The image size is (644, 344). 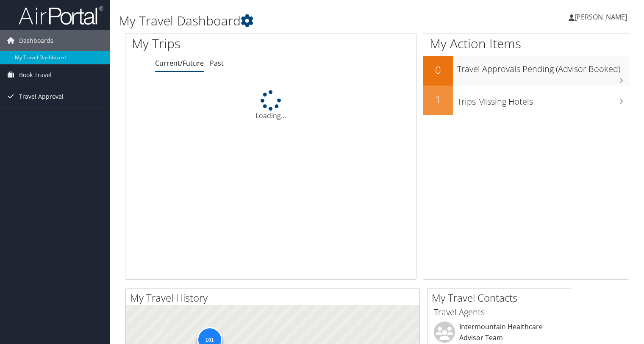 What do you see at coordinates (499, 312) in the screenshot?
I see `h3: Travel Agents` at bounding box center [499, 312].